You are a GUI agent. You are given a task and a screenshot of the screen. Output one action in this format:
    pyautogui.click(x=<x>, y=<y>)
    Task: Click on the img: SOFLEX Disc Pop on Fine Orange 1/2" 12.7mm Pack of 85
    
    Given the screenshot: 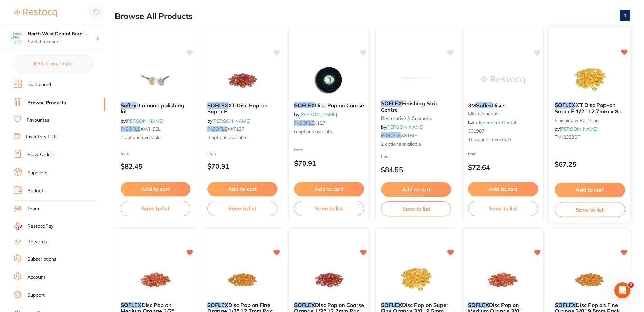 What is the action you would take?
    pyautogui.click(x=242, y=280)
    